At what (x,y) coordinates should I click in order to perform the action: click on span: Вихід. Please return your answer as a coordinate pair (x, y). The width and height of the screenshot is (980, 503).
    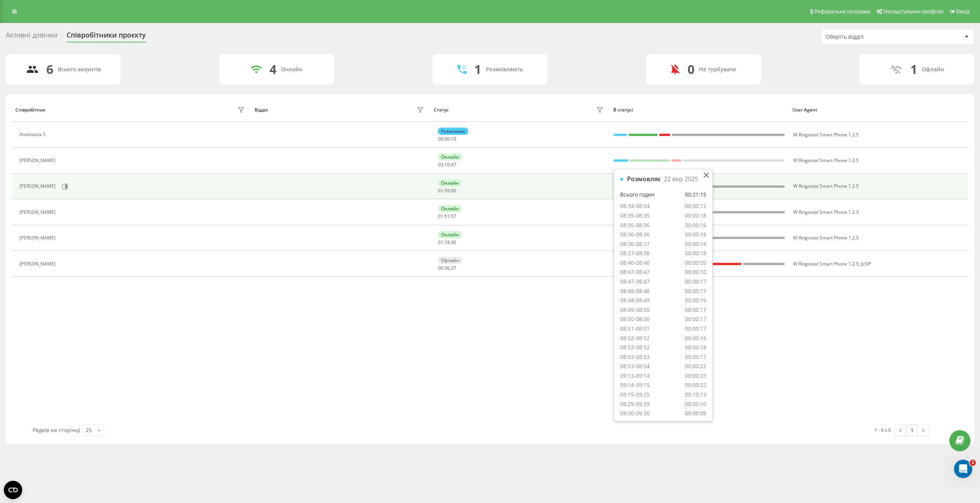
    Looking at the image, I should click on (963, 11).